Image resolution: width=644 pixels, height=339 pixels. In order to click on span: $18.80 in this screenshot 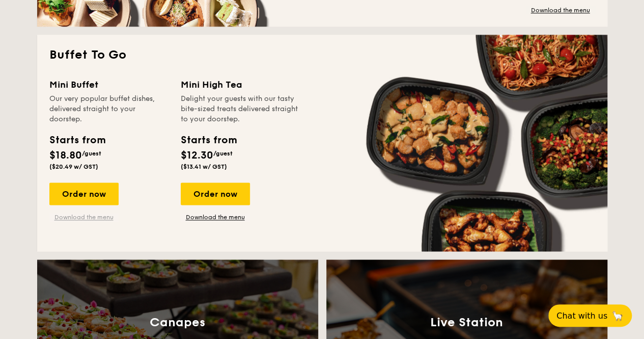, I will do `click(66, 155)`.